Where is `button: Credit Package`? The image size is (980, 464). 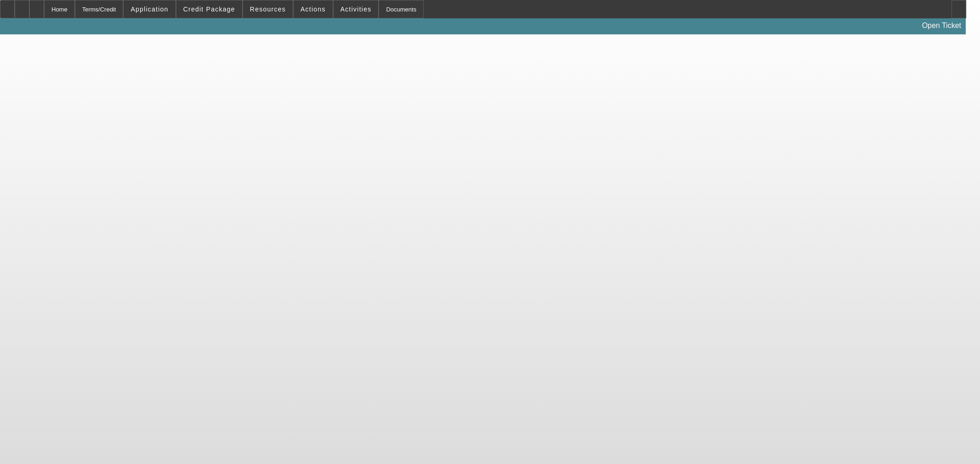
button: Credit Package is located at coordinates (209, 9).